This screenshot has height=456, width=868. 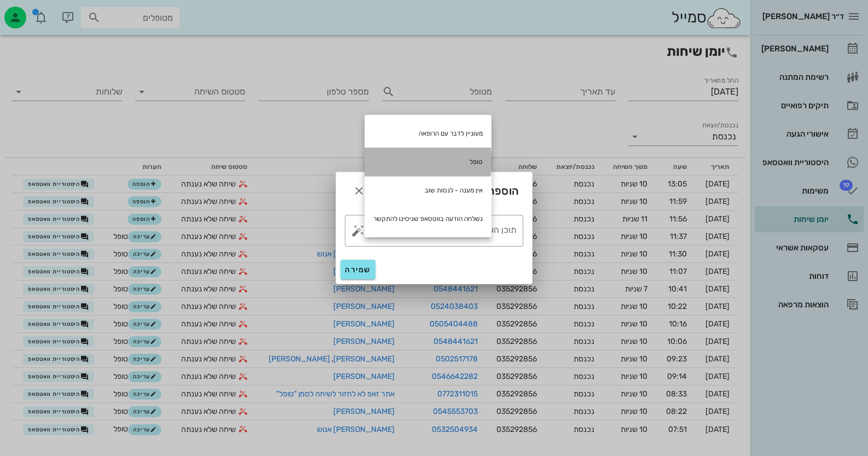 I want to click on button: שמירה, so click(x=358, y=269).